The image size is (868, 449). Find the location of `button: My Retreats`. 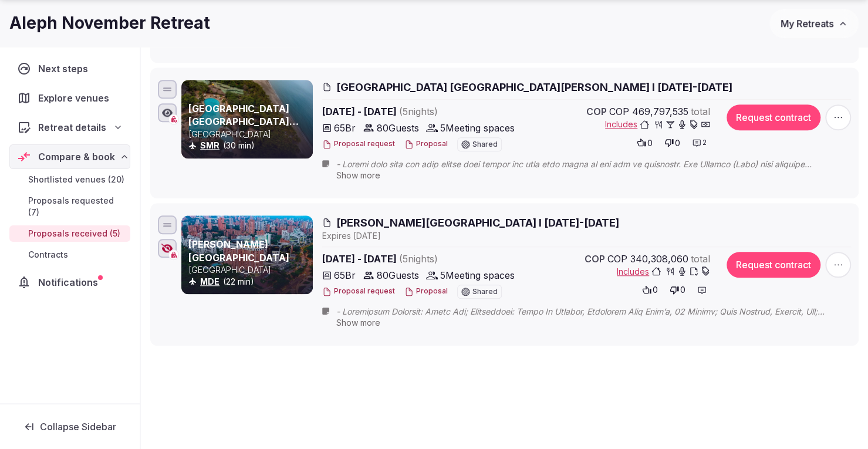

button: My Retreats is located at coordinates (814, 23).